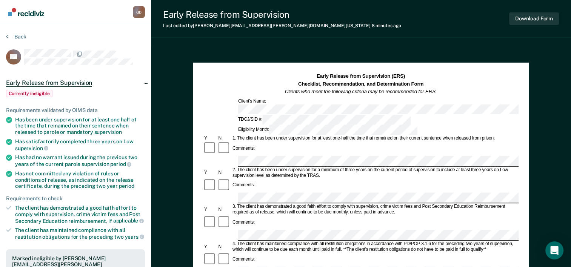  What do you see at coordinates (361, 91) in the screenshot?
I see `em: Clients who meet the following criteria may be recommended for ERS.` at bounding box center [361, 91].